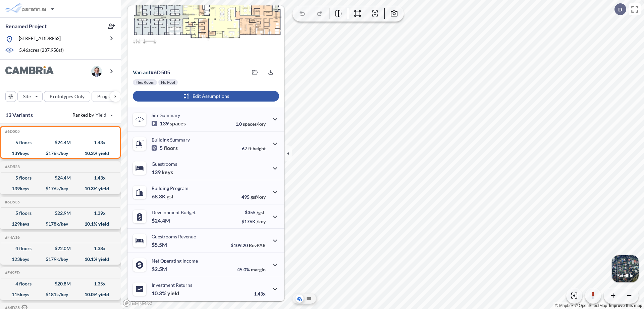 This screenshot has width=644, height=309. Describe the element at coordinates (625, 268) in the screenshot. I see `button: Switcher ImageSatellite` at that location.